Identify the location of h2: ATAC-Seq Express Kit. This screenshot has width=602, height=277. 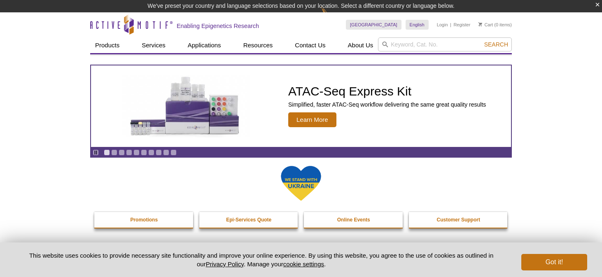
(387, 91).